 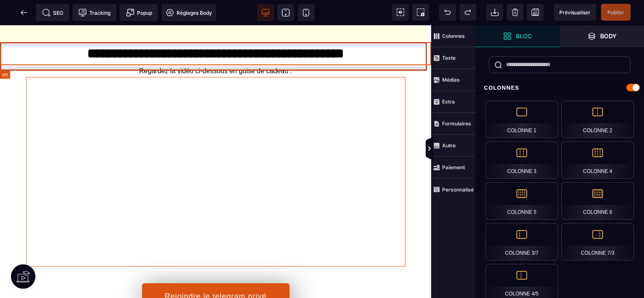 I want to click on div: Colonnes, so click(x=560, y=87).